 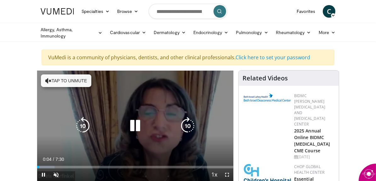 I want to click on span: 7:30, so click(x=60, y=159).